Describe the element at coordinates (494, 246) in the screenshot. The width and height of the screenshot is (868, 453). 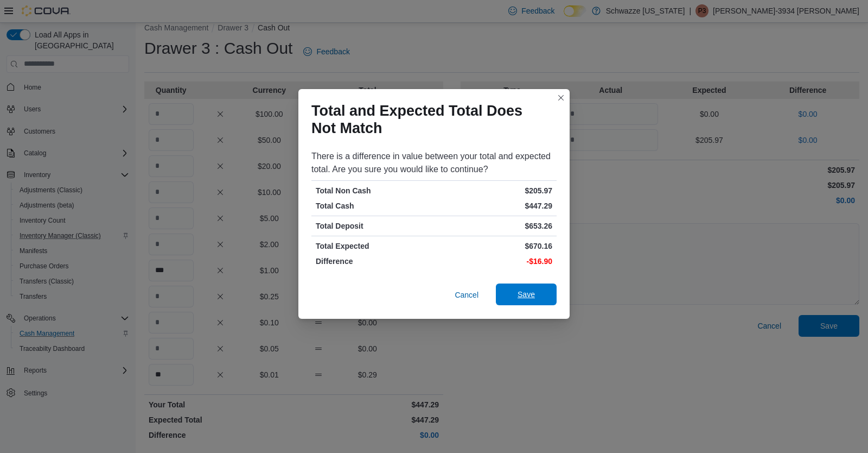
I see `p: $670.16` at that location.